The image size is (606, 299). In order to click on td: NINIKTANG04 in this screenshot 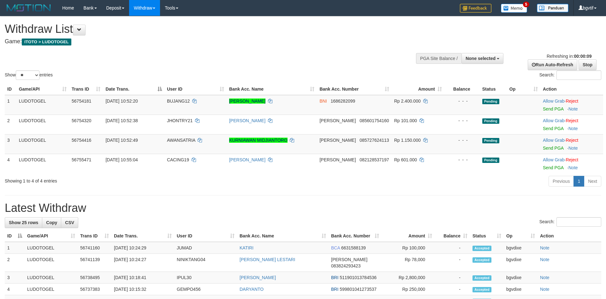, I will do `click(206, 263)`.